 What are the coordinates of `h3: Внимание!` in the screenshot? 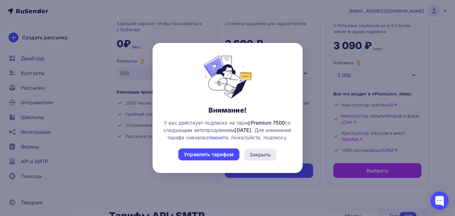 It's located at (227, 110).